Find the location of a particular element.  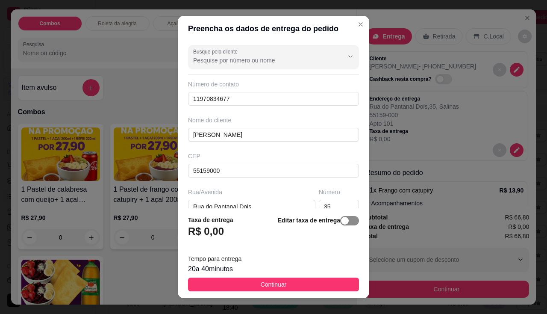

input: Ex.: João da Silva is located at coordinates (273, 135).